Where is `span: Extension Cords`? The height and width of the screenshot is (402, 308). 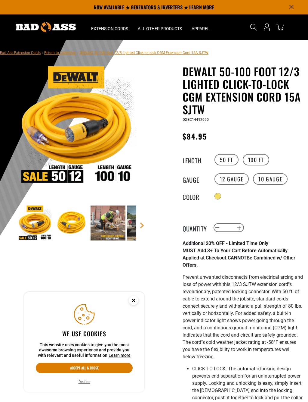
span: Extension Cords is located at coordinates (110, 29).